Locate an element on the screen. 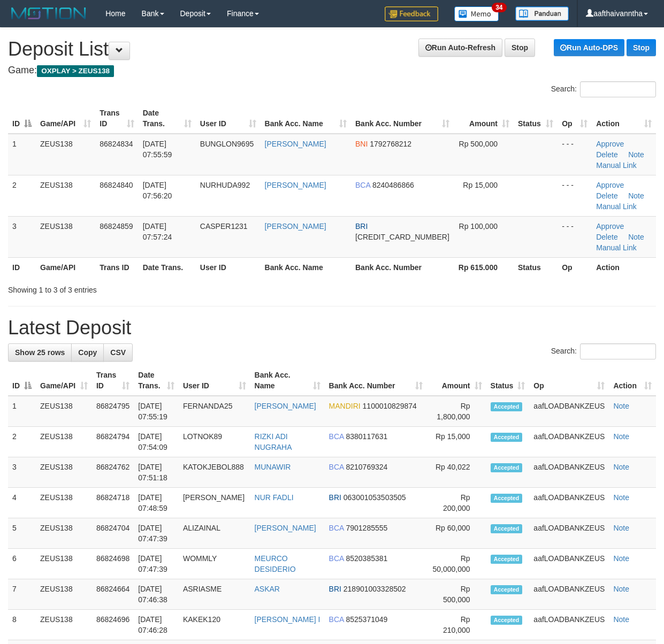  a: Approve is located at coordinates (610, 227).